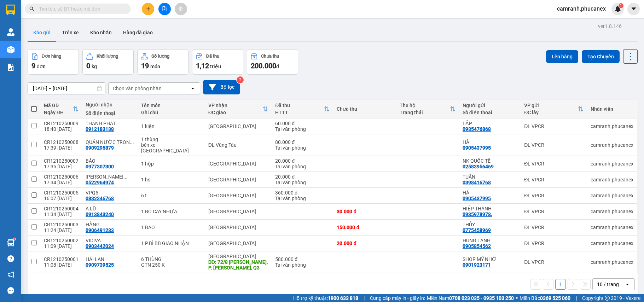 The image size is (644, 302). I want to click on div: ĐC lấy, so click(551, 112).